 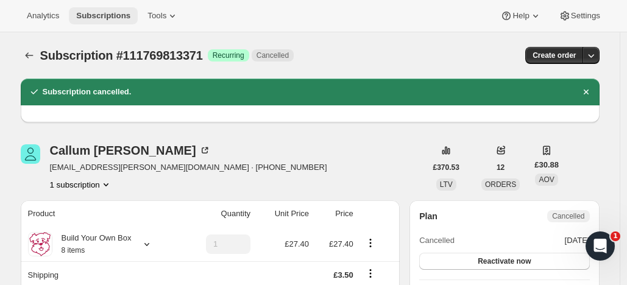 I want to click on span: AOV, so click(x=546, y=180).